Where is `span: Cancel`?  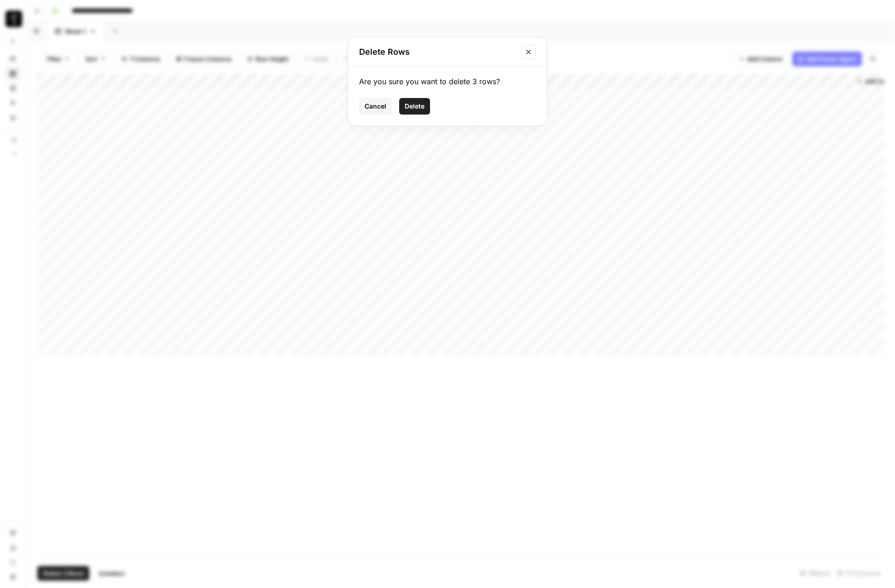 span: Cancel is located at coordinates (375, 107).